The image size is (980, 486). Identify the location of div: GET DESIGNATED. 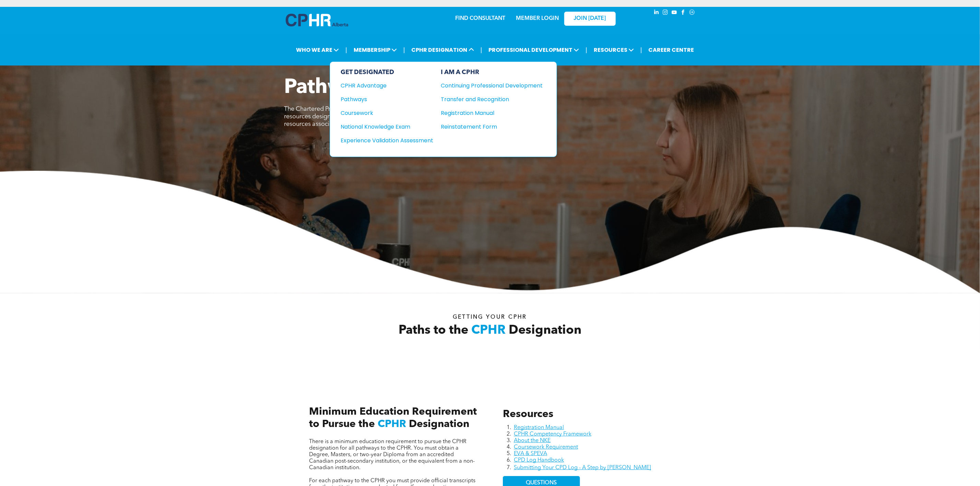
(387, 73).